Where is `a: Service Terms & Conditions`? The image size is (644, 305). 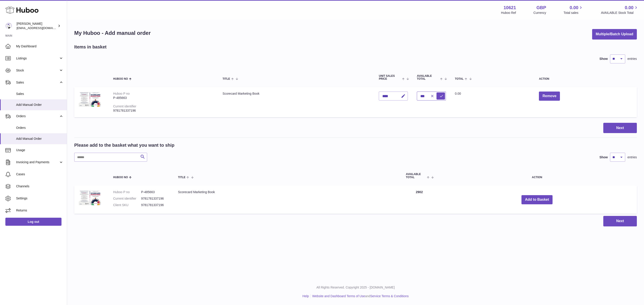
a: Service Terms & Conditions is located at coordinates (390, 296).